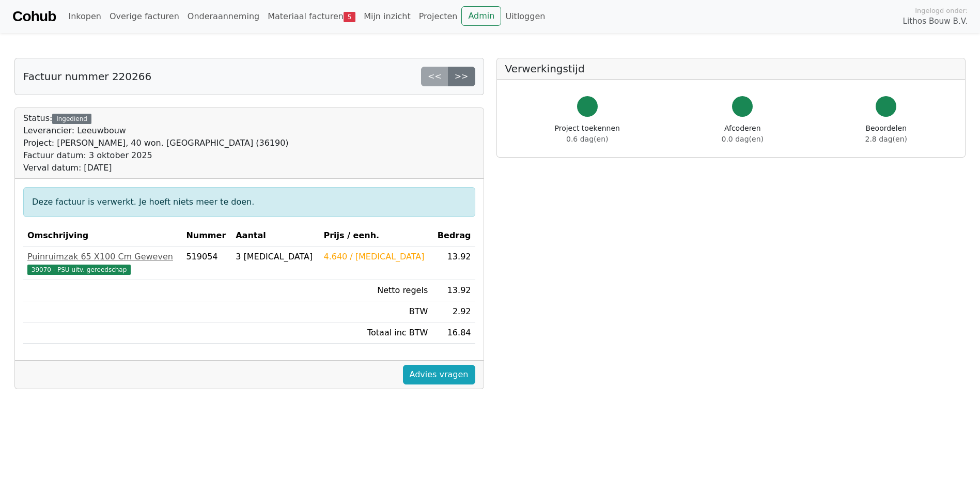 This screenshot has height=493, width=980. What do you see at coordinates (156, 156) in the screenshot?
I see `div: Factuur datum: 3 oktober 2025` at bounding box center [156, 156].